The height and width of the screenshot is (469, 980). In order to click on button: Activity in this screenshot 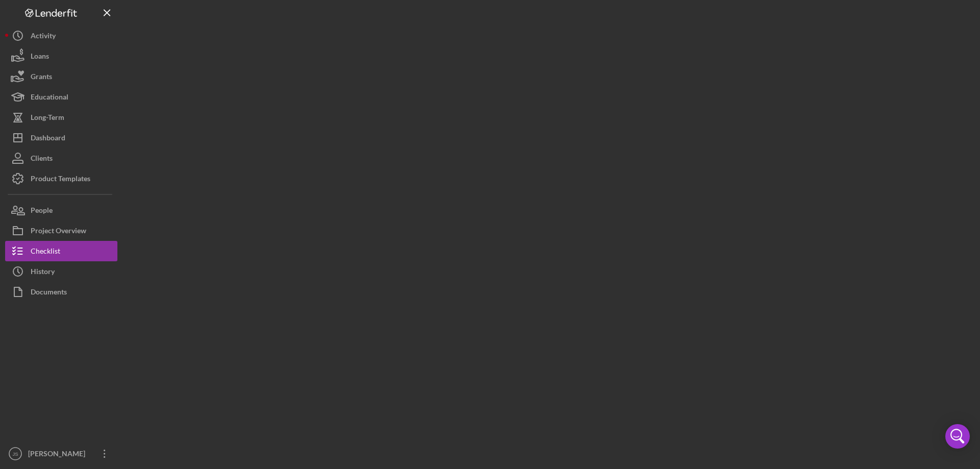, I will do `click(61, 36)`.